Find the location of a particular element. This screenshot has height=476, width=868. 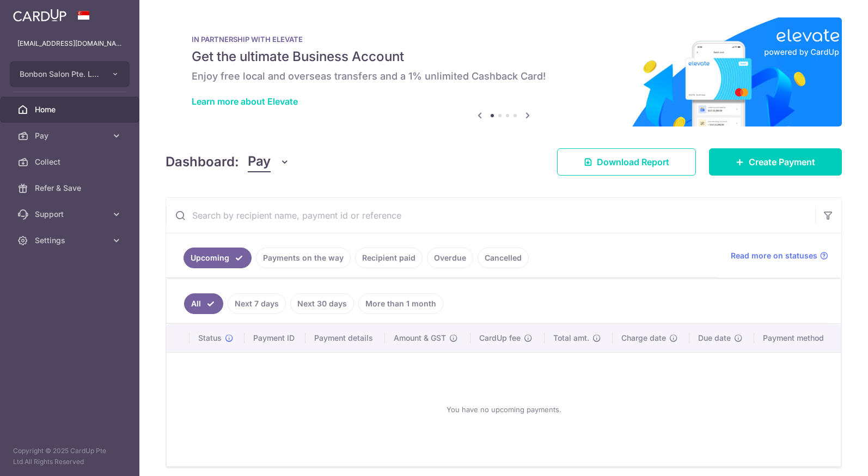

span: Download Report is located at coordinates (633, 162).